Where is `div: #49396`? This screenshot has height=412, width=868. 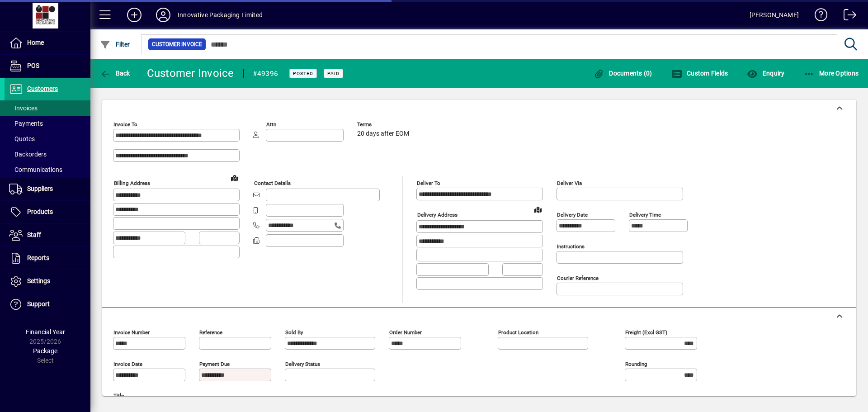
div: #49396 is located at coordinates (266, 74).